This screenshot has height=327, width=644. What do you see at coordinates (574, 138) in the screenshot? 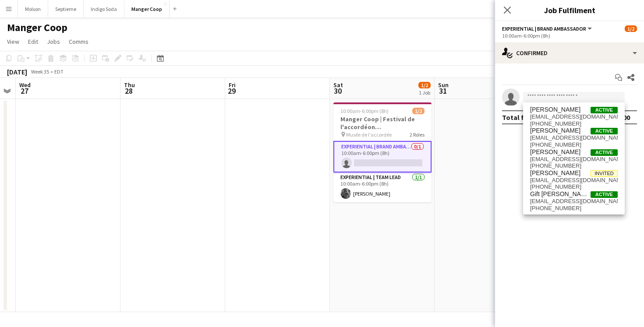
I see `span: adewolustella@gmail.com` at bounding box center [574, 138].